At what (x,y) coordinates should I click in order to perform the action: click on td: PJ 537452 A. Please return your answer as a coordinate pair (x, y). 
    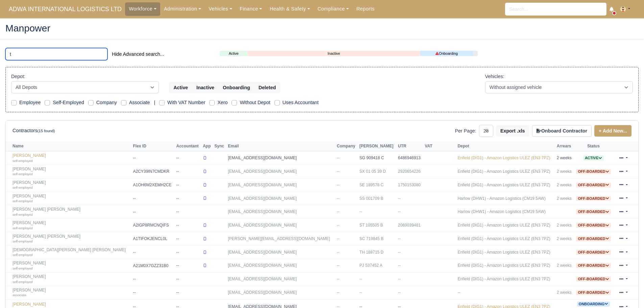
    Looking at the image, I should click on (377, 266).